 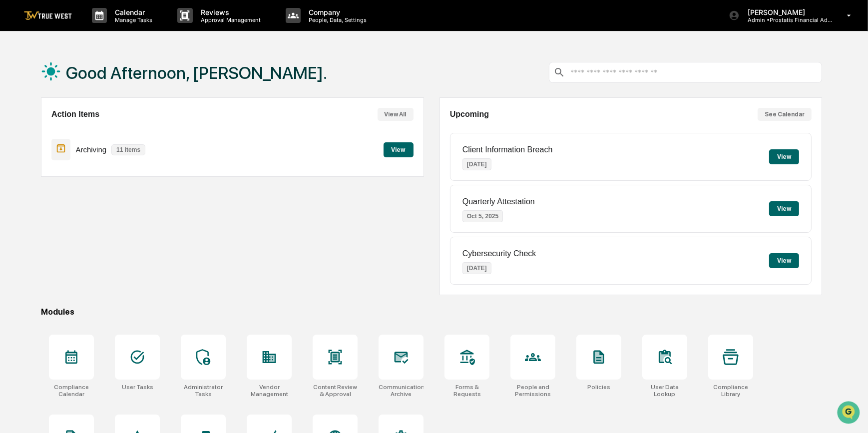 I want to click on p: Quarterly Attestation, so click(x=498, y=202).